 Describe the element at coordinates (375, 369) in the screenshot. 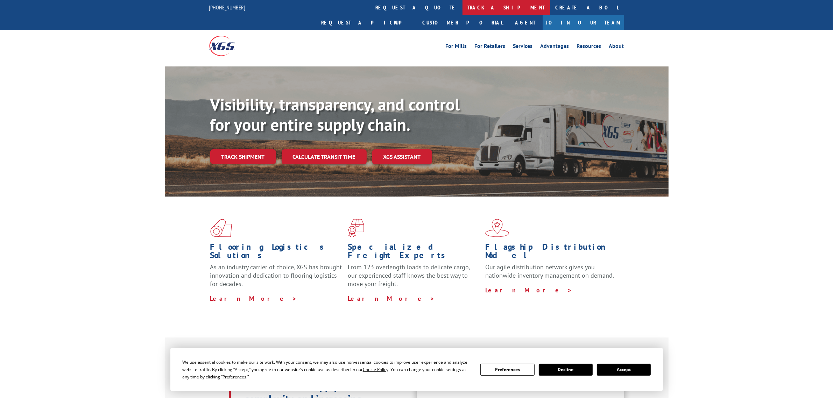

I see `span: Cookie Policy` at that location.